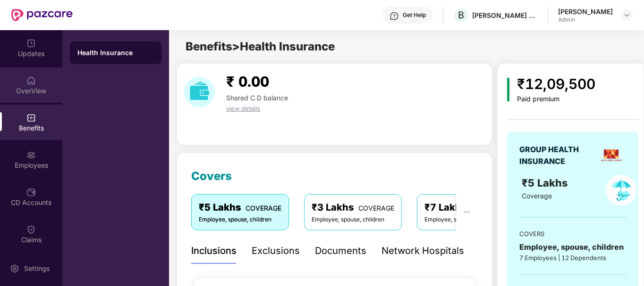 The image size is (644, 286). Describe the element at coordinates (466, 207) in the screenshot. I see `div: ₹7 Lakhs` at that location.